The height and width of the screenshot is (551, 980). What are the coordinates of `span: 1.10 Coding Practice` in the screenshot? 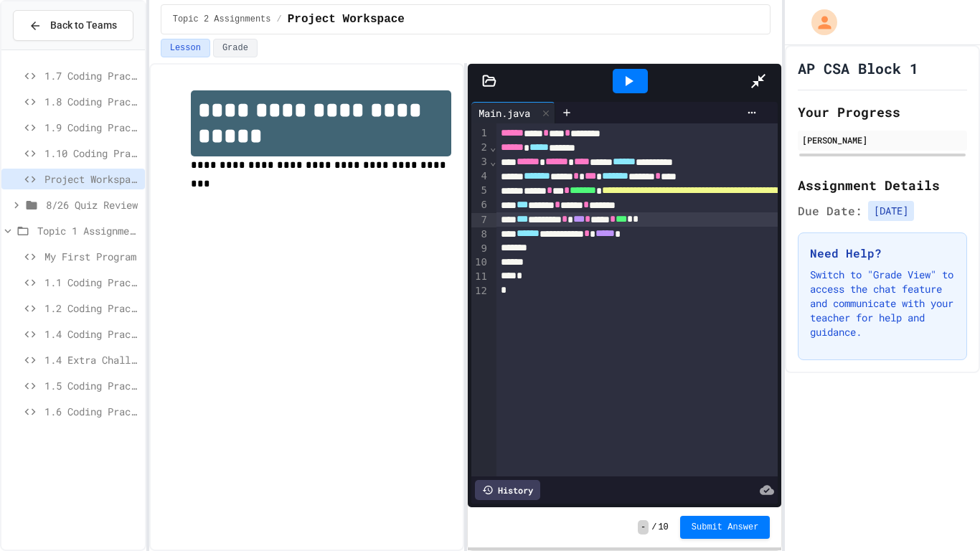 It's located at (92, 153).